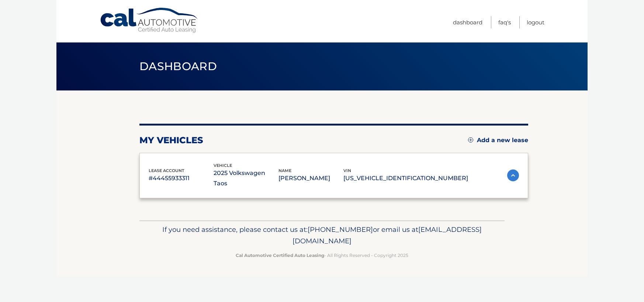  Describe the element at coordinates (536, 22) in the screenshot. I see `a: Logout` at that location.